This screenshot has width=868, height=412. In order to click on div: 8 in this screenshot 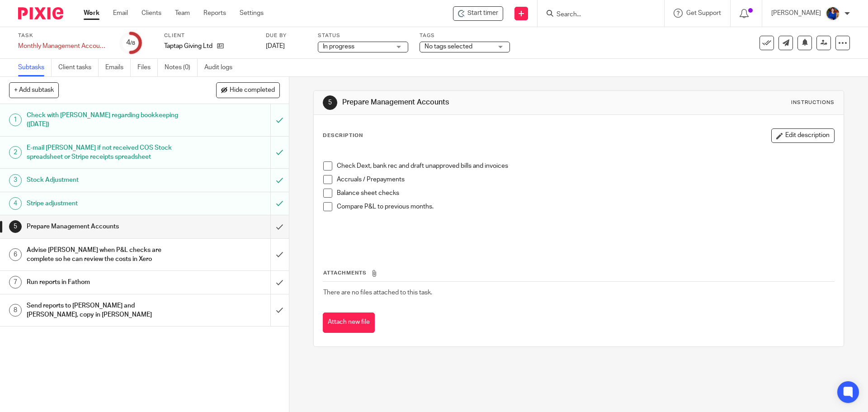, I will do `click(16, 310)`.